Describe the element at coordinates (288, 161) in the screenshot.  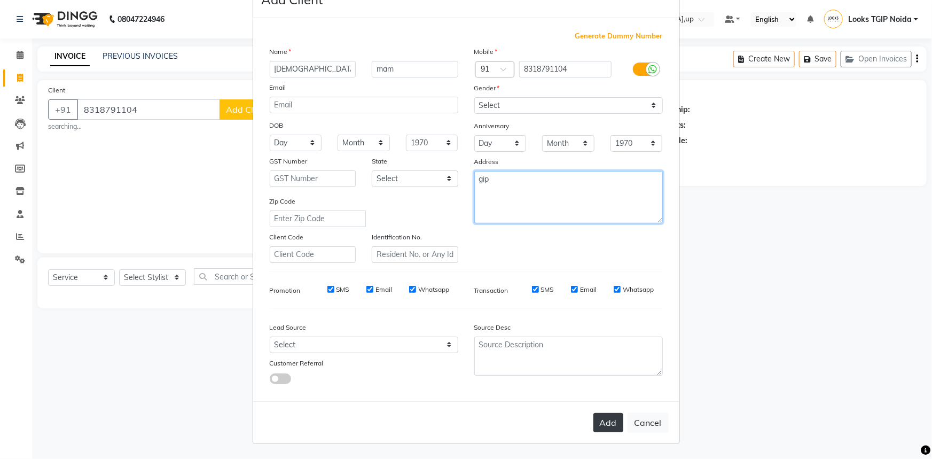
I see `label: GST Number` at that location.